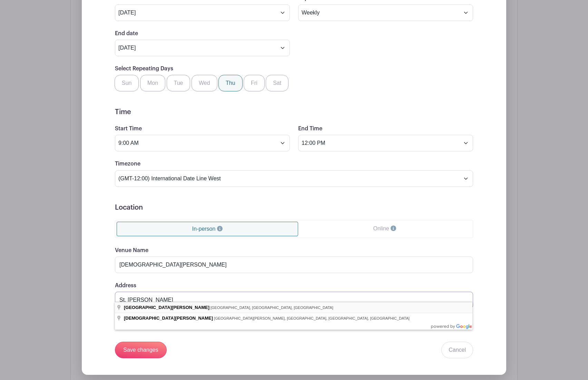 Image resolution: width=588 pixels, height=380 pixels. I want to click on h5: Time, so click(294, 112).